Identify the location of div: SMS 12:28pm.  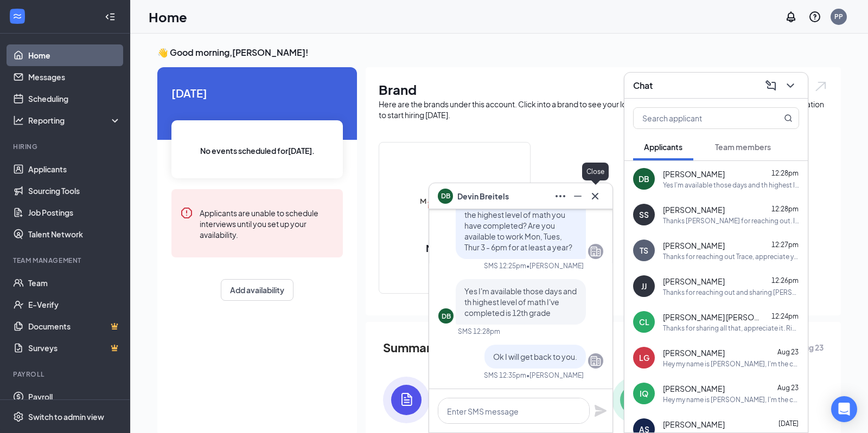
(479, 331).